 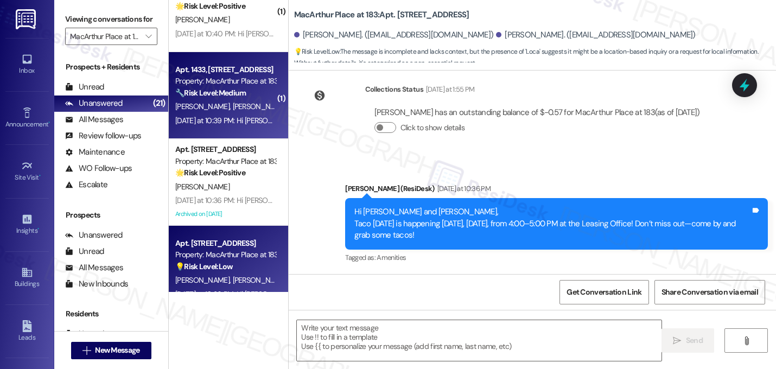 What do you see at coordinates (86, 184) in the screenshot?
I see `div: Escalate` at bounding box center [86, 184].